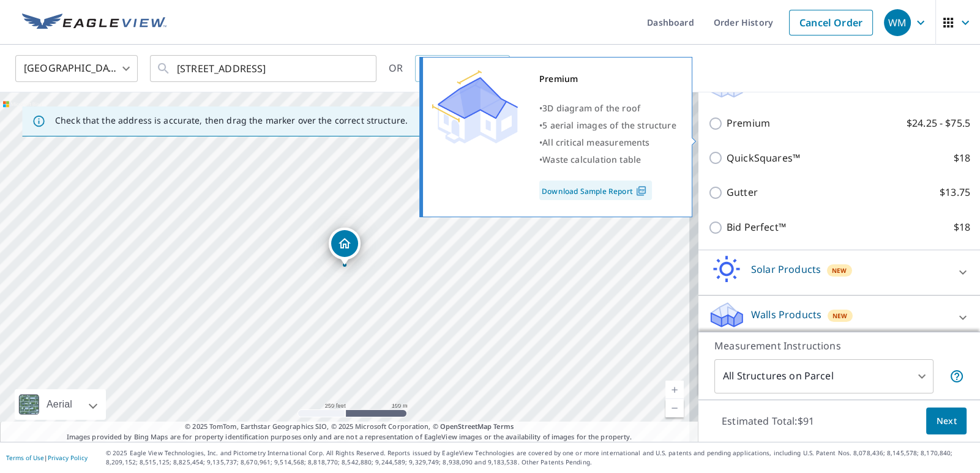 Image resolution: width=980 pixels, height=473 pixels. Describe the element at coordinates (830, 23) in the screenshot. I see `a: Cancel Order` at that location.